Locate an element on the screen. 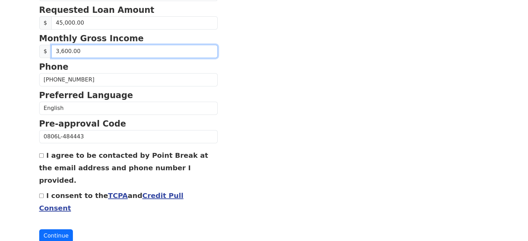 This screenshot has height=241, width=528. strong: Preferred Language is located at coordinates (86, 95).